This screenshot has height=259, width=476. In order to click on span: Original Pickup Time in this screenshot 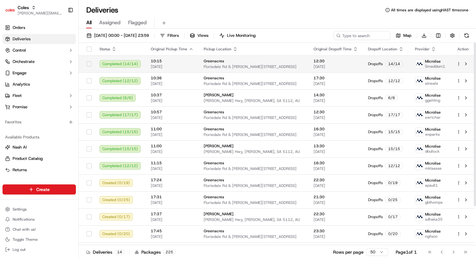, I will do `click(169, 49)`.